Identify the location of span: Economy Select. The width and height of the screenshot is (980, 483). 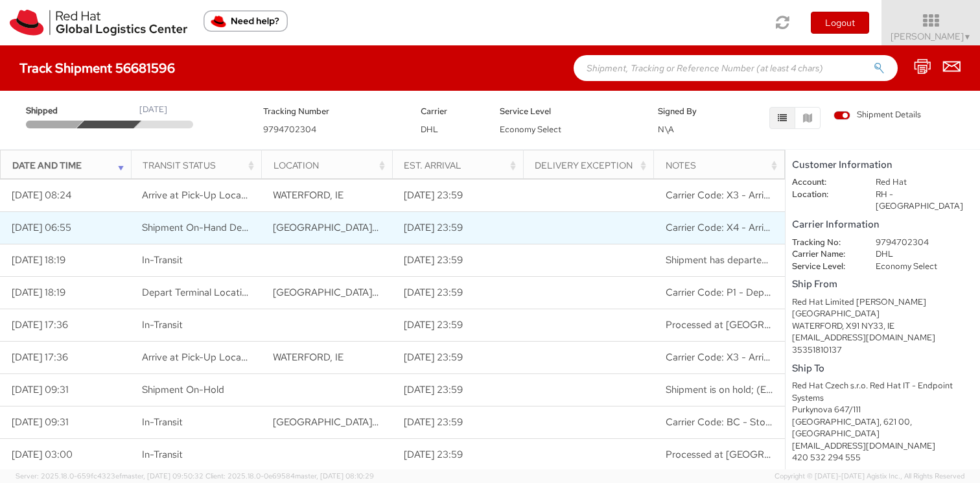
(530, 129).